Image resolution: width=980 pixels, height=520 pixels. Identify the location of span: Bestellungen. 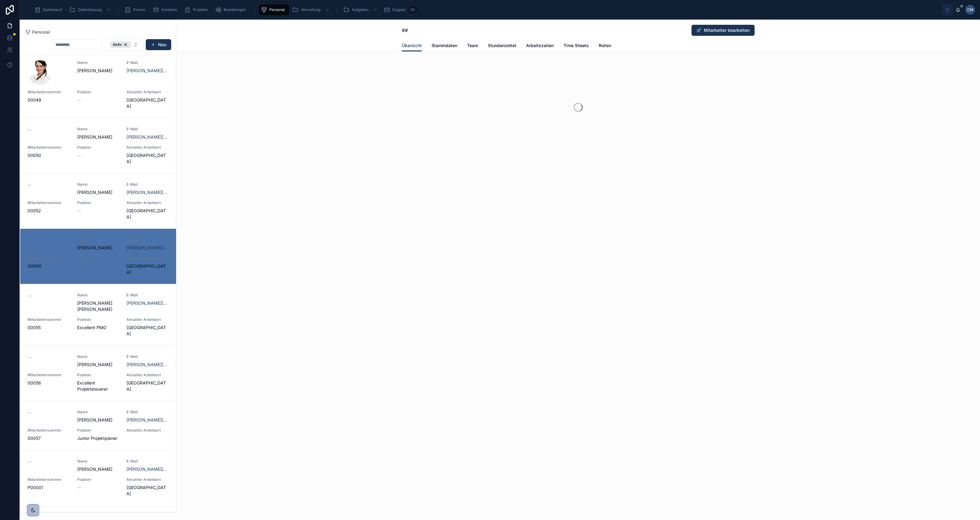
(235, 10).